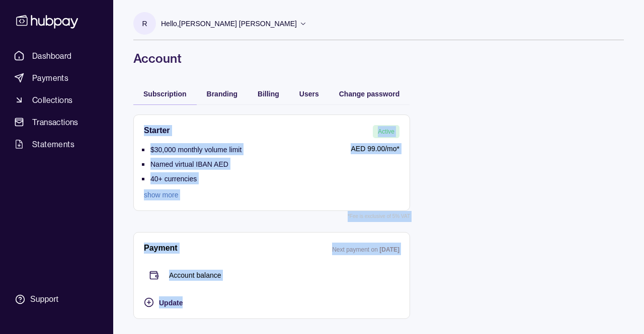 The height and width of the screenshot is (334, 644). I want to click on span: Billing, so click(268, 94).